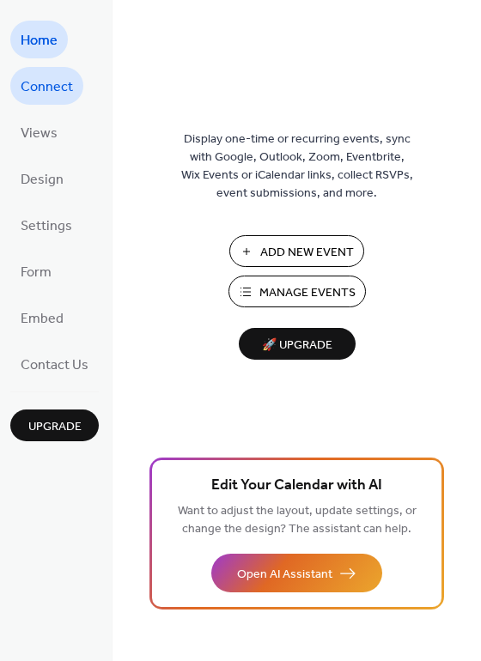  What do you see at coordinates (296, 573) in the screenshot?
I see `button: Open AI Assistant` at bounding box center [296, 573].